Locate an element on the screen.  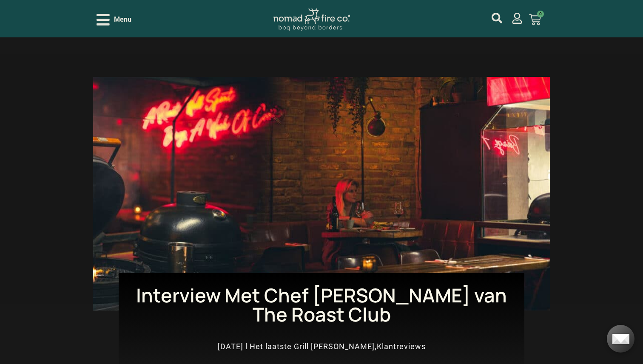
div: Open/Close Menu is located at coordinates (114, 19).